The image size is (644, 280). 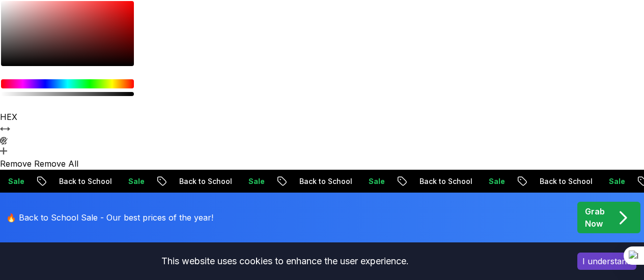 What do you see at coordinates (110, 218) in the screenshot?
I see `p: 🔥 Back to School Sale - Our best prices of the year!` at bounding box center [110, 218].